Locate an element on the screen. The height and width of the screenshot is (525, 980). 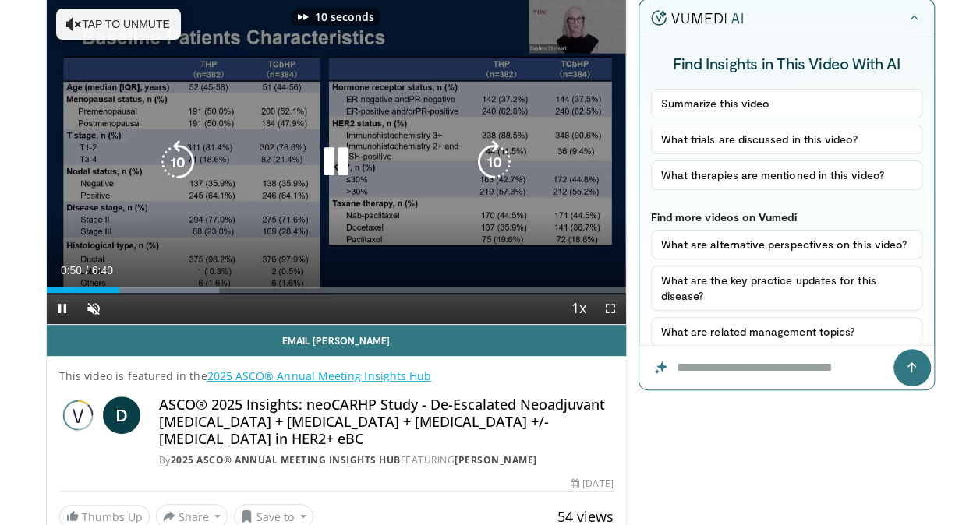
span: 6:40 is located at coordinates (102, 271).